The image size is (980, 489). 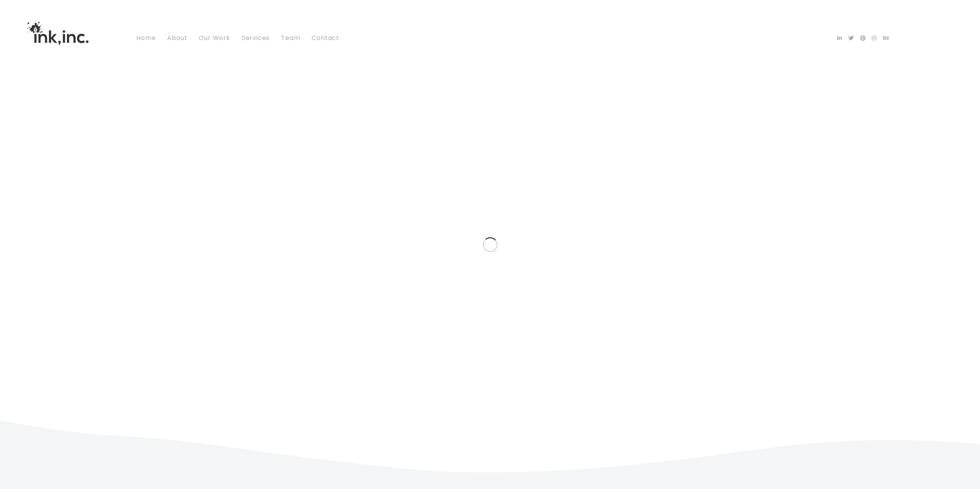 What do you see at coordinates (290, 37) in the screenshot?
I see `span: Team` at bounding box center [290, 37].